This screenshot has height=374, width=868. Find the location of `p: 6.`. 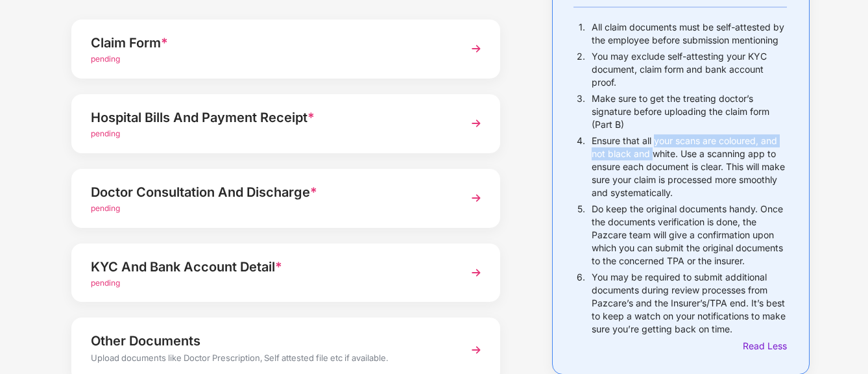

p: 6. is located at coordinates (581, 303).